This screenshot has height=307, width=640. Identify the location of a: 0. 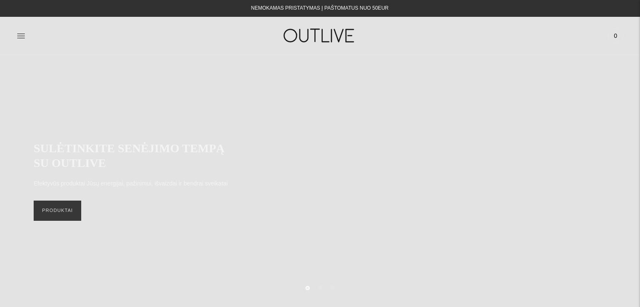
(615, 36).